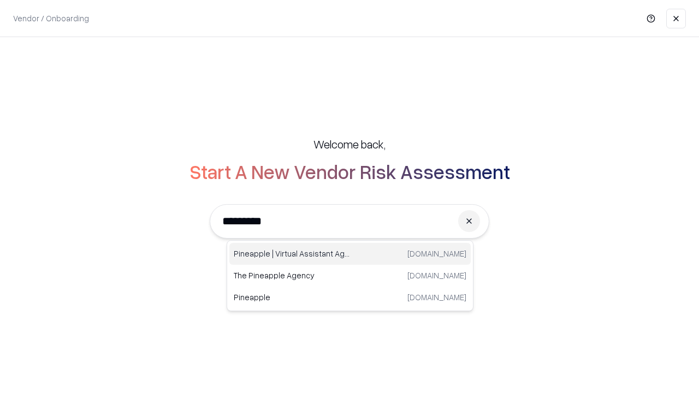 The width and height of the screenshot is (699, 393). What do you see at coordinates (349, 144) in the screenshot?
I see `h5: Welcome back,` at bounding box center [349, 144].